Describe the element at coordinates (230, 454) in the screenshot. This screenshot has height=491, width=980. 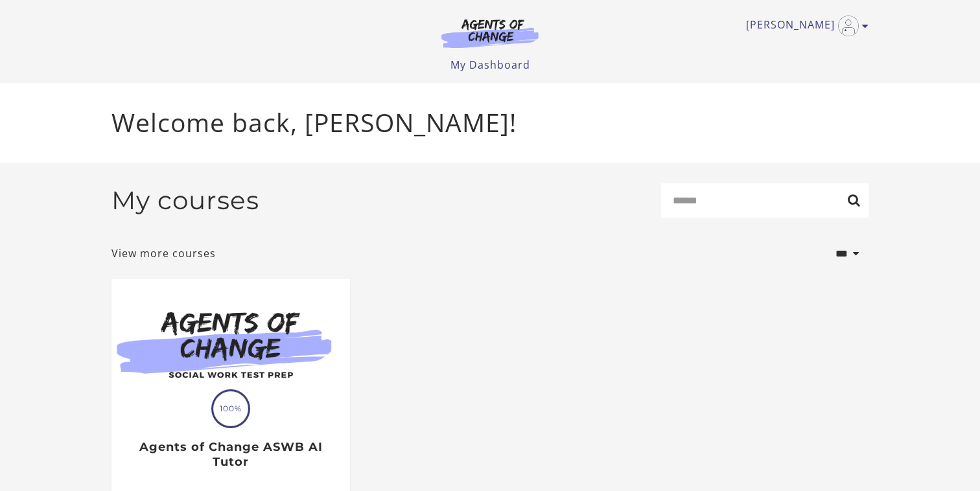
I see `h3: Agents of Change ASWB AI Tutor` at that location.